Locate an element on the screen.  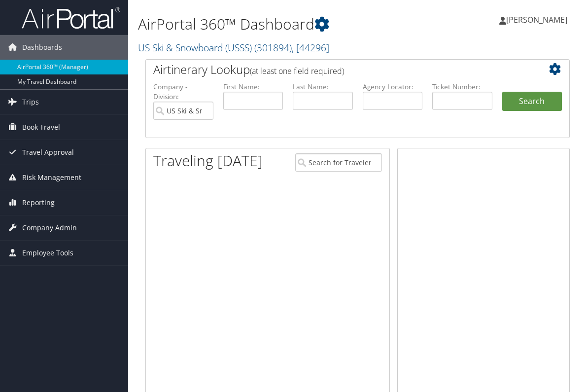
span: (at least one field required) is located at coordinates (297, 71).